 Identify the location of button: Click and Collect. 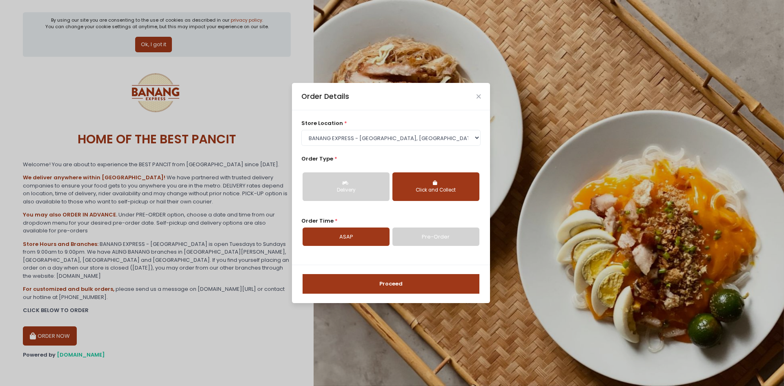
(436, 187).